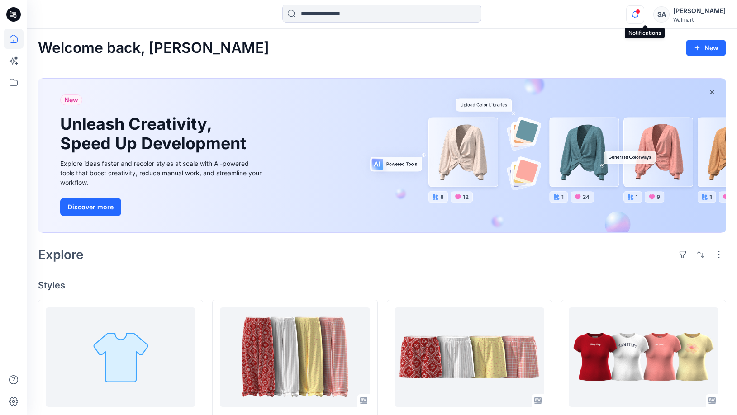  I want to click on div: Walmart, so click(699, 19).